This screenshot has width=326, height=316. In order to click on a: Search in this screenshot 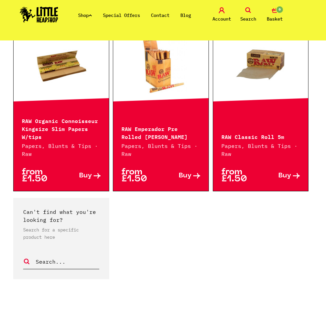, I will do `click(249, 15)`.